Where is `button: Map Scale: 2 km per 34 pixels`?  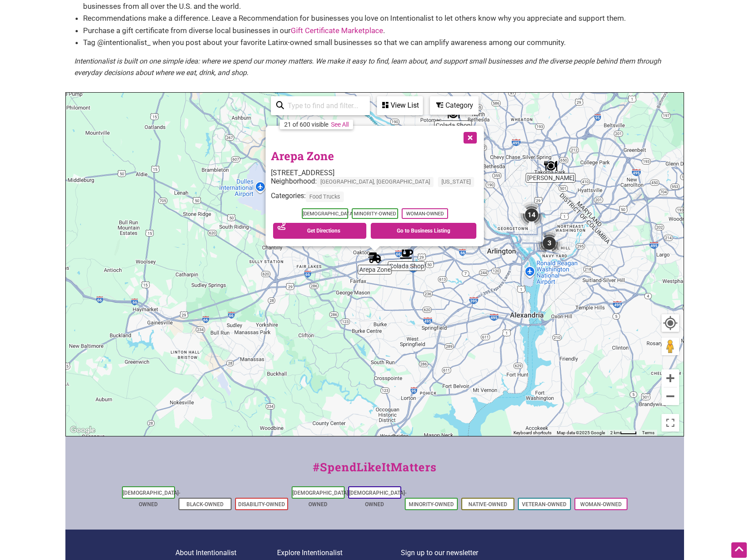 button: Map Scale: 2 km per 34 pixels is located at coordinates (623, 433).